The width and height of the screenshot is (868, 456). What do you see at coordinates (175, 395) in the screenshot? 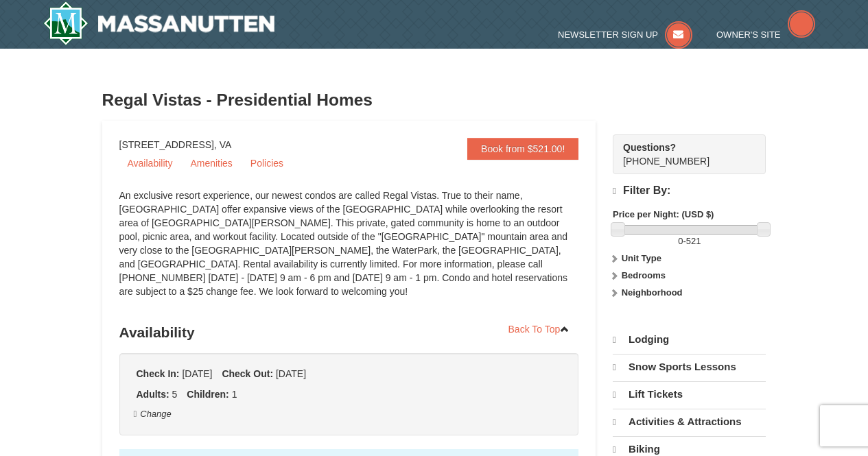
I see `span: 5` at bounding box center [175, 395].